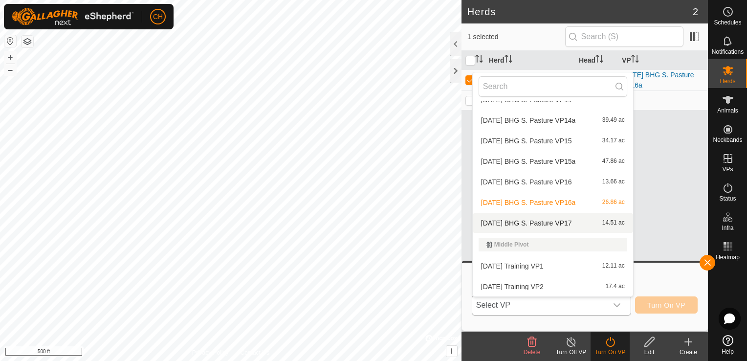 Image resolution: width=747 pixels, height=361 pixels. I want to click on span: 39.49 ac, so click(614, 120).